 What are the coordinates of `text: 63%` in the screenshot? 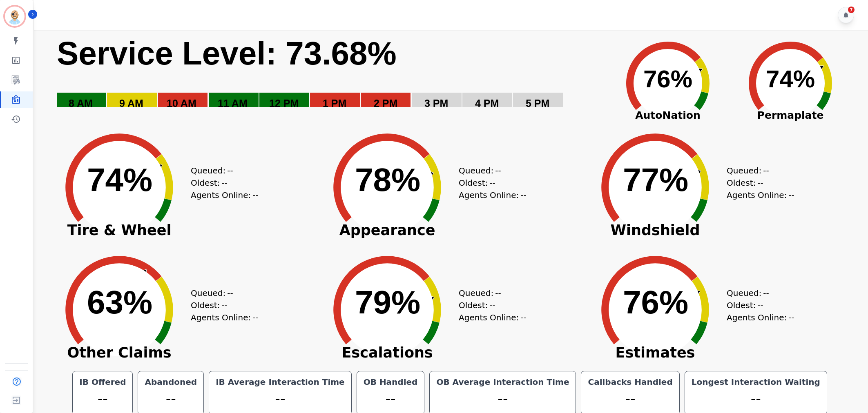 It's located at (120, 302).